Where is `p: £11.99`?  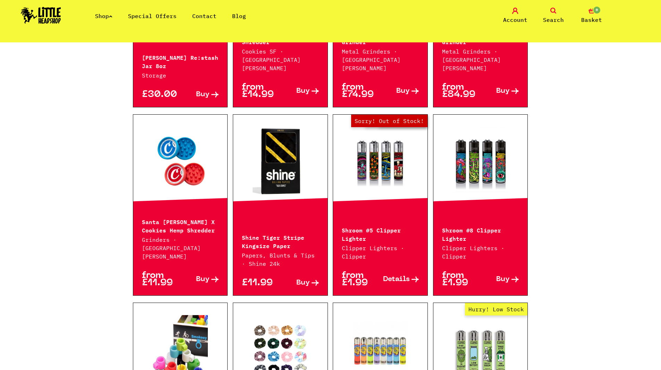
p: £11.99 is located at coordinates (261, 283).